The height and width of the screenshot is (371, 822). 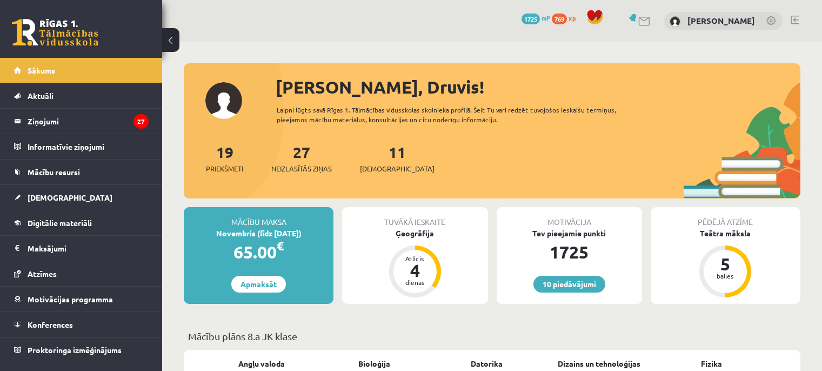 I want to click on a: Dizains un tehnoloģijas, so click(x=599, y=363).